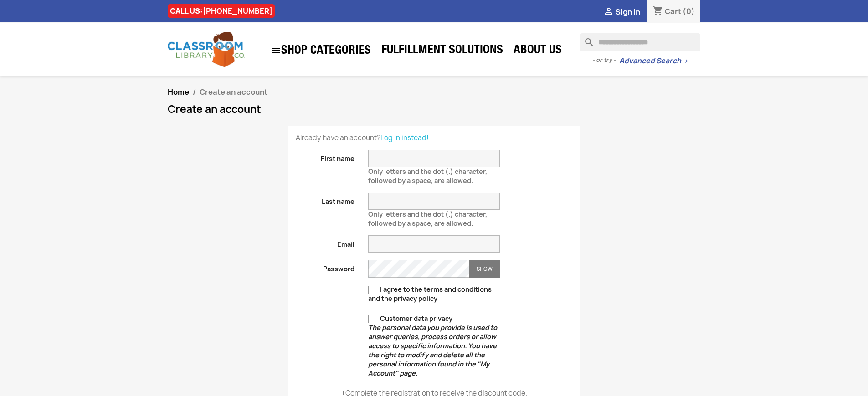 The image size is (868, 396). I want to click on button: Show, so click(484, 269).